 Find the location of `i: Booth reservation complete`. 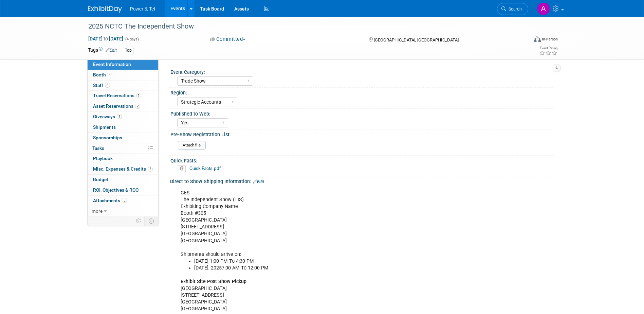

i: Booth reservation complete is located at coordinates (111, 74).